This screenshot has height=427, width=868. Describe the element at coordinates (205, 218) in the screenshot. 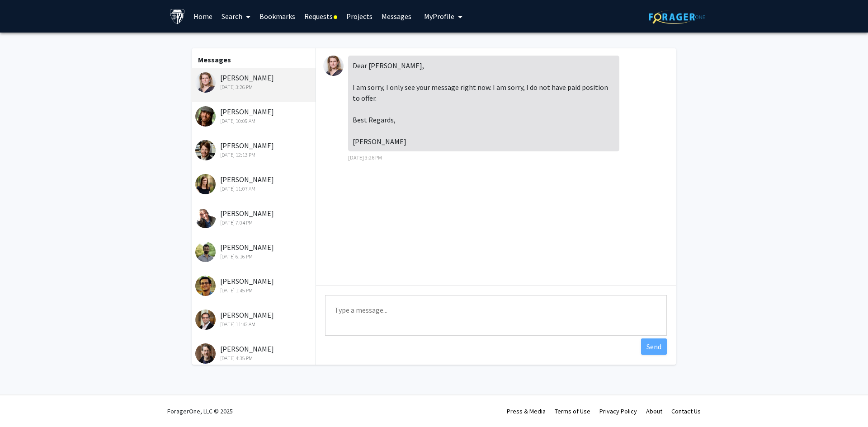

I see `img: Tim Kunisky` at that location.